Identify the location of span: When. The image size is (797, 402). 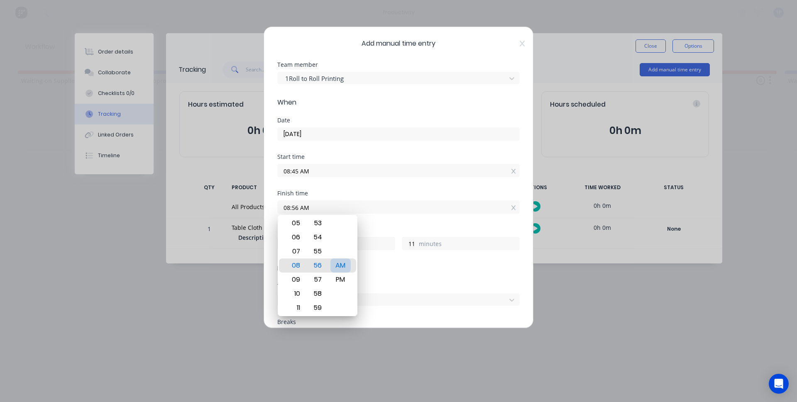
(399, 103).